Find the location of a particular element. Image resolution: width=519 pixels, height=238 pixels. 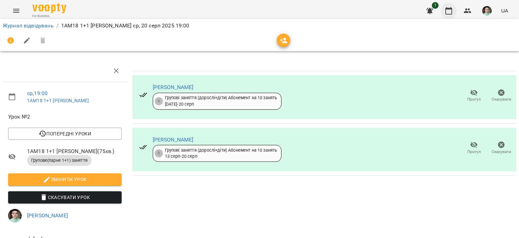

span: Попередні уроки is located at coordinates (65, 133).